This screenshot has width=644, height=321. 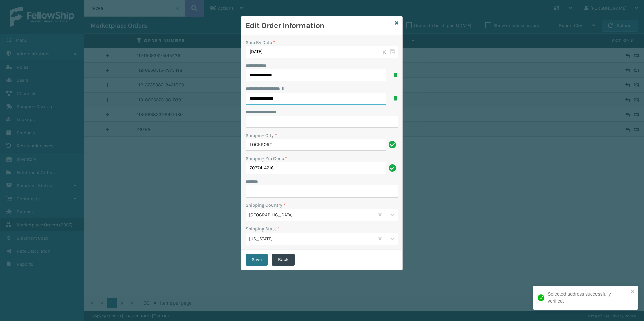 I want to click on label: Shipping State, so click(x=262, y=229).